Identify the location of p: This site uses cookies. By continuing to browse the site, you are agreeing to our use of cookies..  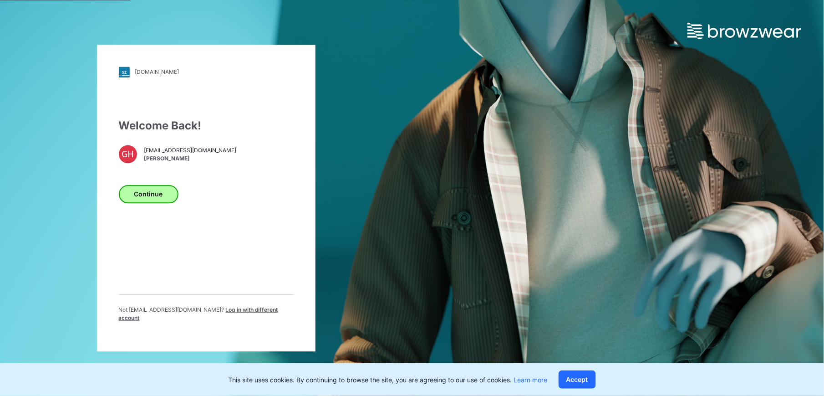
(388, 379).